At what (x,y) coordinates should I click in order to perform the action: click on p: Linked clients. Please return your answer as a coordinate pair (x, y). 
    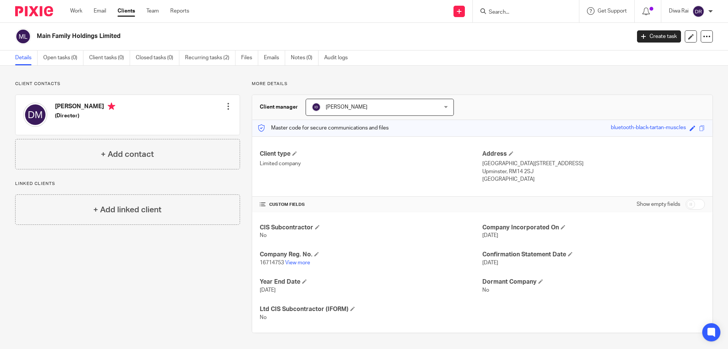
    Looking at the image, I should click on (127, 184).